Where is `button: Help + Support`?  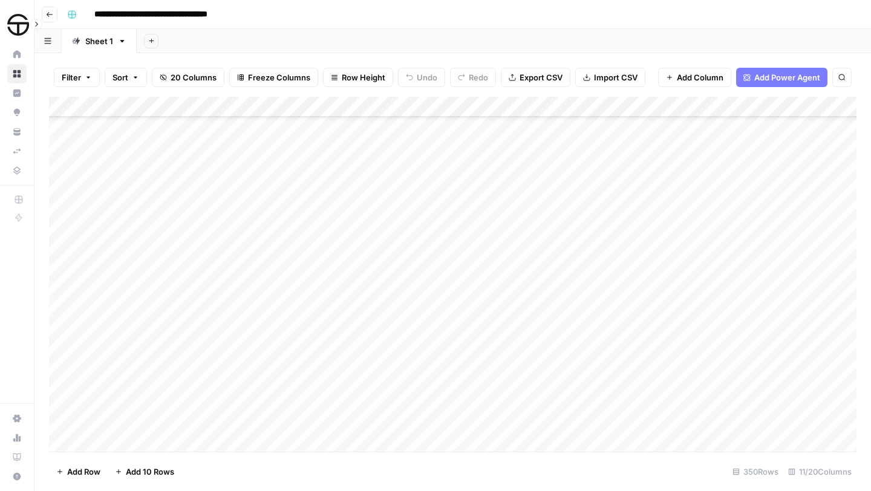 button: Help + Support is located at coordinates (17, 476).